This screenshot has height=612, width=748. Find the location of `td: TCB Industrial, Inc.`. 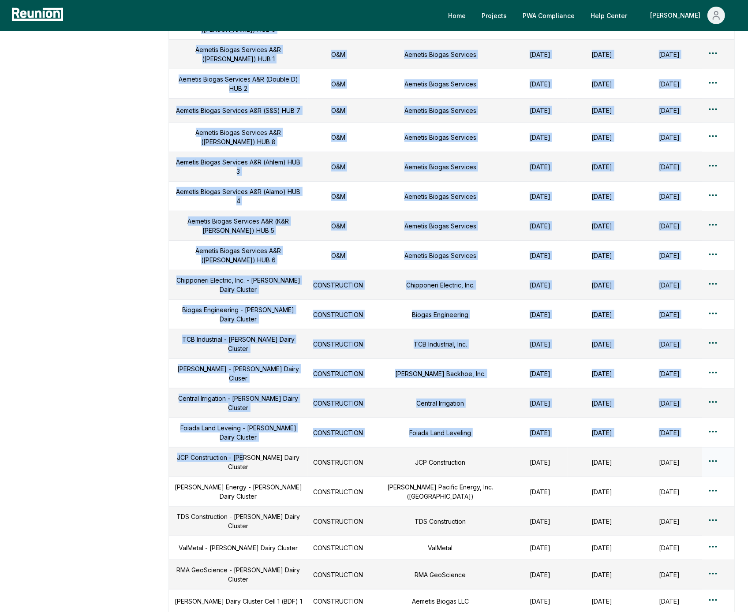

td: TCB Industrial, Inc. is located at coordinates (440, 344).